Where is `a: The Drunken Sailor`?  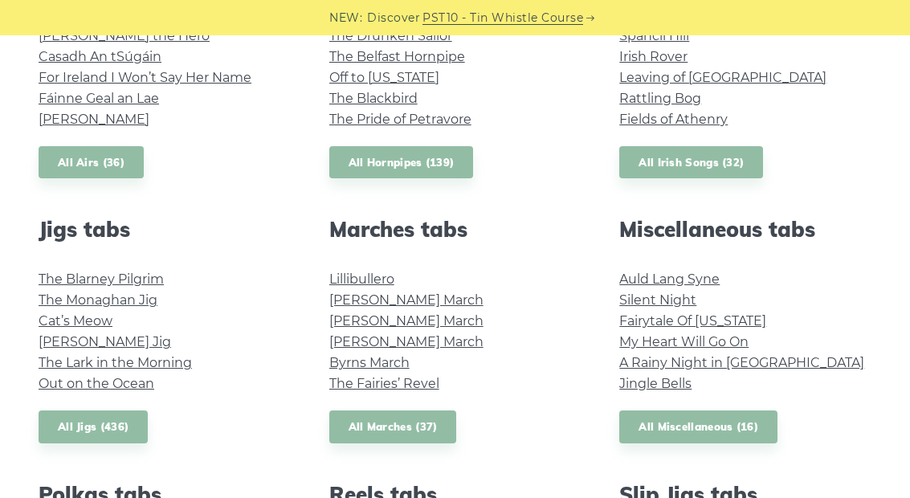
a: The Drunken Sailor is located at coordinates (390, 35).